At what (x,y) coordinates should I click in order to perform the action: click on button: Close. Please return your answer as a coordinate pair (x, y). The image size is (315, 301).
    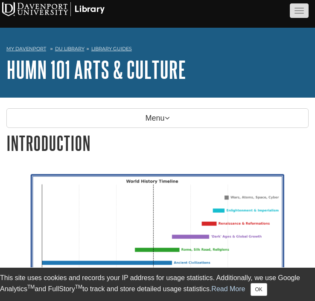
    Looking at the image, I should click on (258, 289).